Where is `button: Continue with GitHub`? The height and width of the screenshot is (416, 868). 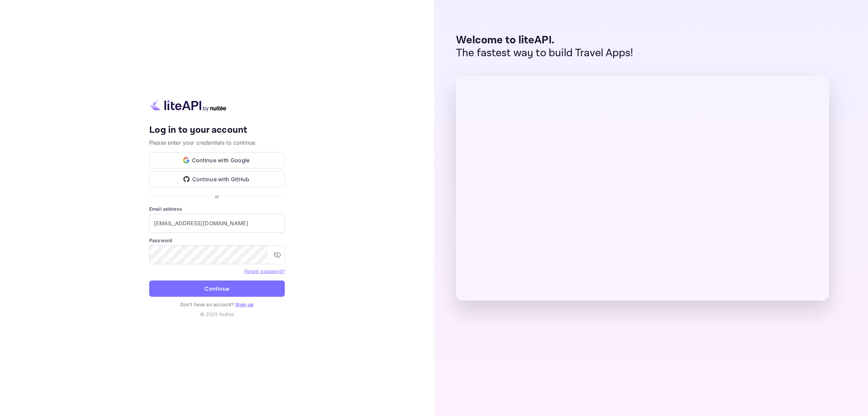
button: Continue with GitHub is located at coordinates (217, 179).